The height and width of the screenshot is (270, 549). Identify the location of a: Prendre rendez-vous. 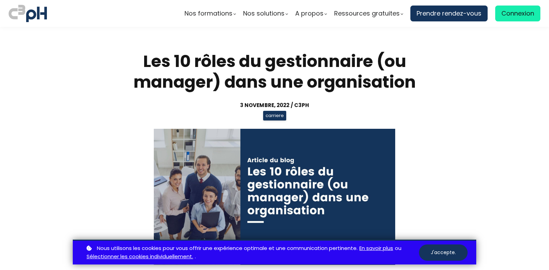
(449, 13).